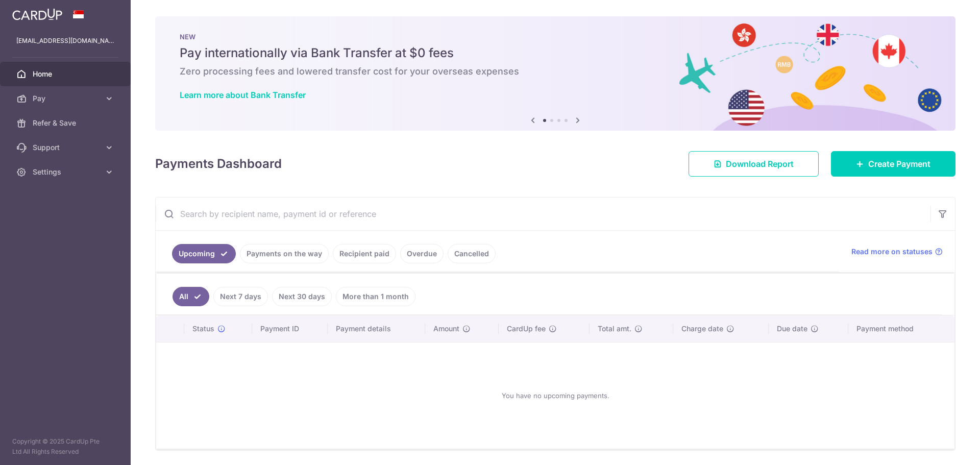 This screenshot has height=465, width=980. Describe the element at coordinates (543, 214) in the screenshot. I see `input: Search by recipient name, payment id or reference` at that location.